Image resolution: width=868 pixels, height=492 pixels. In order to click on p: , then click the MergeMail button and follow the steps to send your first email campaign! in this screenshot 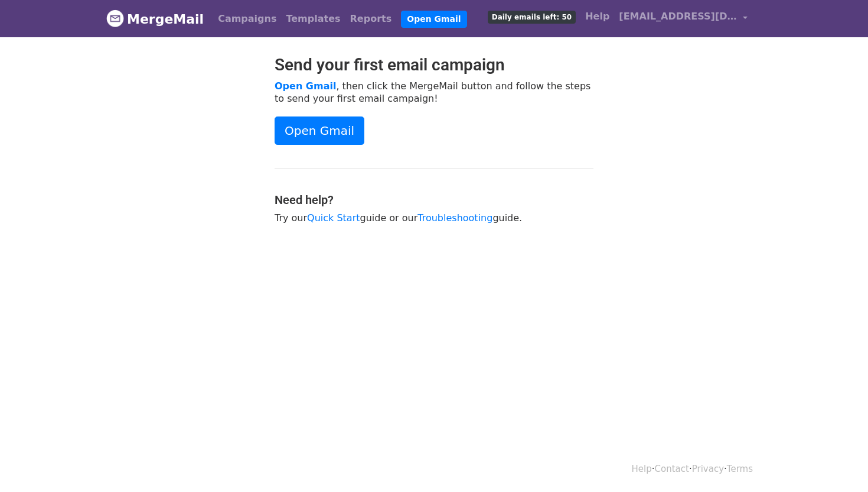, I will do `click(434, 92)`.